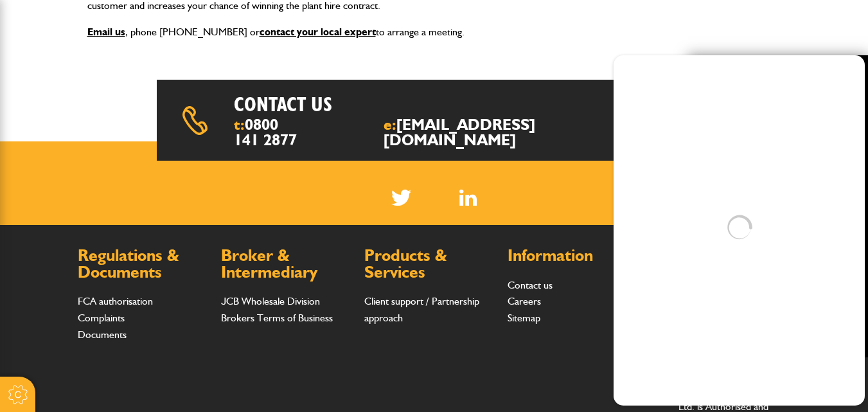 This screenshot has width=868, height=412. What do you see at coordinates (421, 309) in the screenshot?
I see `a: Client support / Partnership approach` at bounding box center [421, 309].